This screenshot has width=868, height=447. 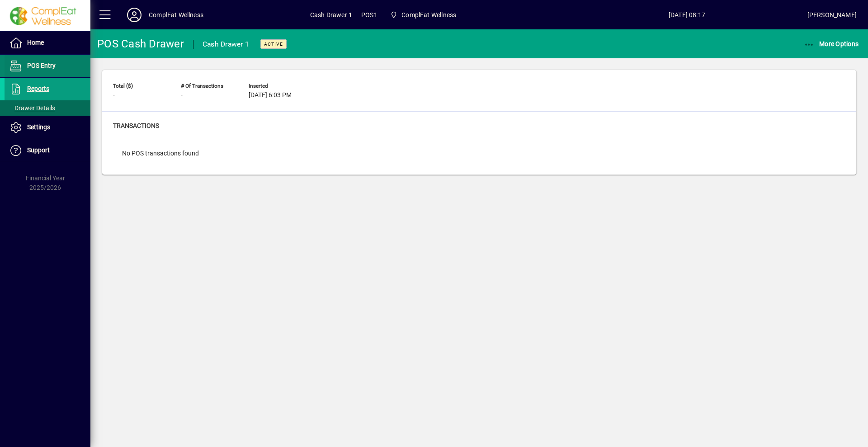 What do you see at coordinates (831, 43) in the screenshot?
I see `span: More Options` at bounding box center [831, 43].